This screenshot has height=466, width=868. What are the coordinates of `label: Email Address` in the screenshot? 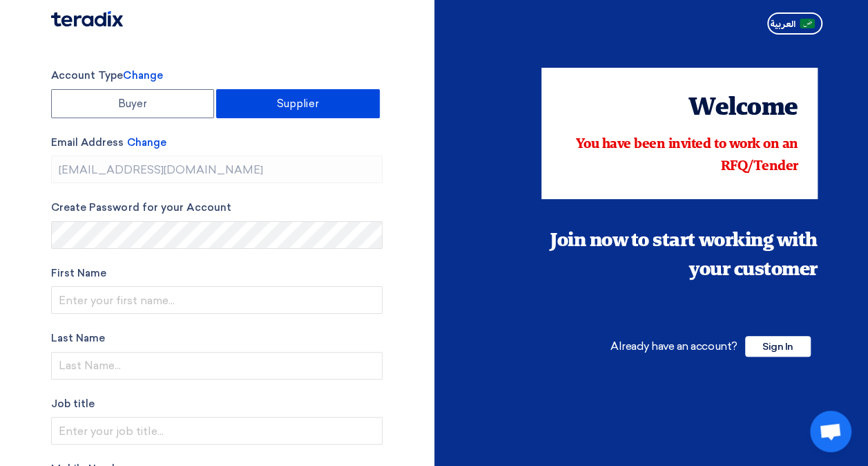 It's located at (217, 142).